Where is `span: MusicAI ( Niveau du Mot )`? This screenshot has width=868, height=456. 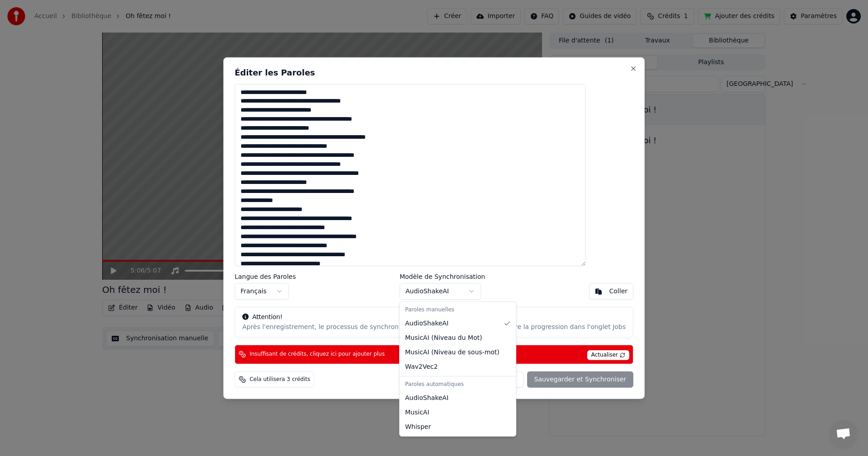
span: MusicAI ( Niveau du Mot ) is located at coordinates (443, 338).